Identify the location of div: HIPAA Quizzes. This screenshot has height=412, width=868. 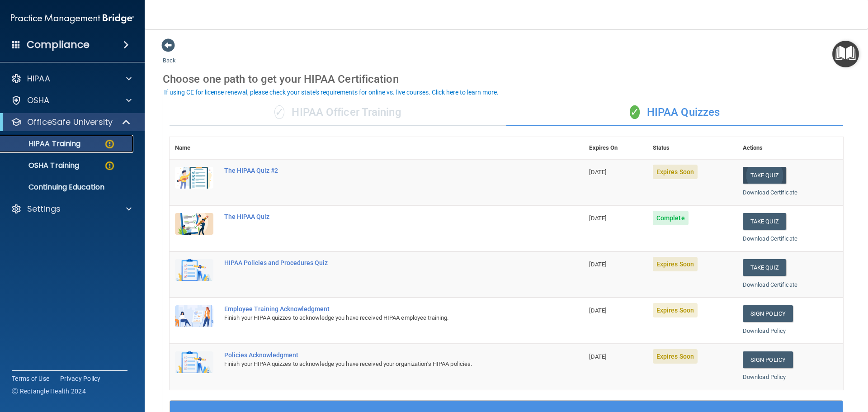
(675, 113).